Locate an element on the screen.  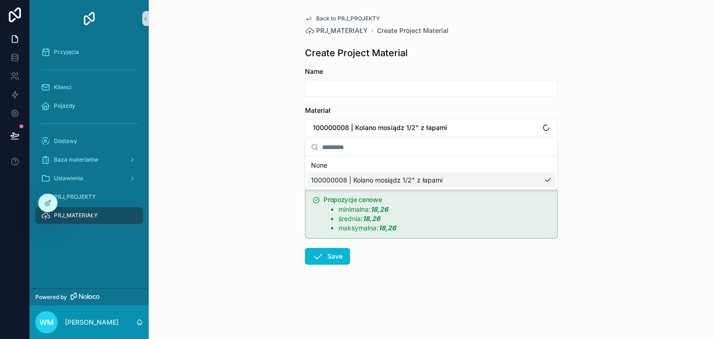
span: Baza materiałów is located at coordinates (76, 160).